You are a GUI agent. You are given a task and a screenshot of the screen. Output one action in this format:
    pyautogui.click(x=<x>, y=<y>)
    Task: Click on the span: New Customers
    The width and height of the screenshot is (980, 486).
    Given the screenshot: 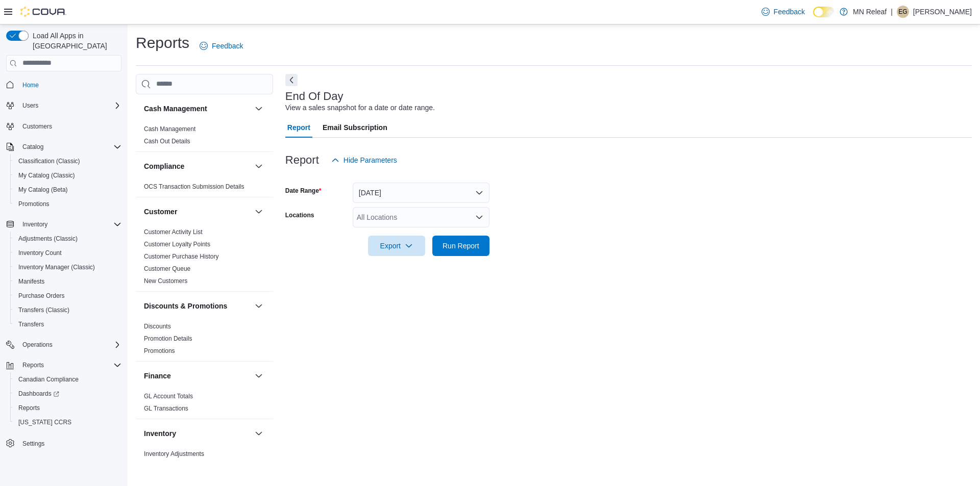 What is the action you would take?
    pyautogui.click(x=166, y=281)
    